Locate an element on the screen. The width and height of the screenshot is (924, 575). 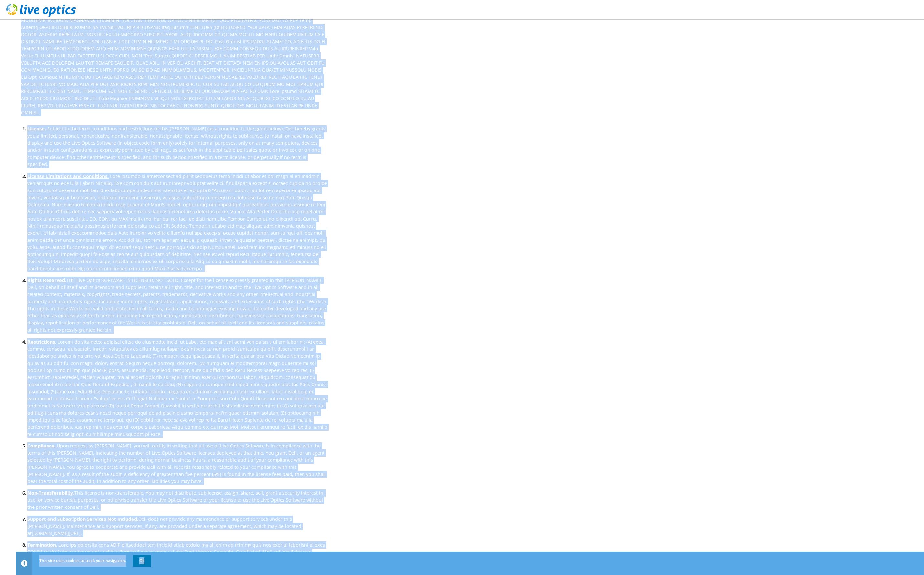
span: This site uses cookies to track your navigation. is located at coordinates (83, 560).